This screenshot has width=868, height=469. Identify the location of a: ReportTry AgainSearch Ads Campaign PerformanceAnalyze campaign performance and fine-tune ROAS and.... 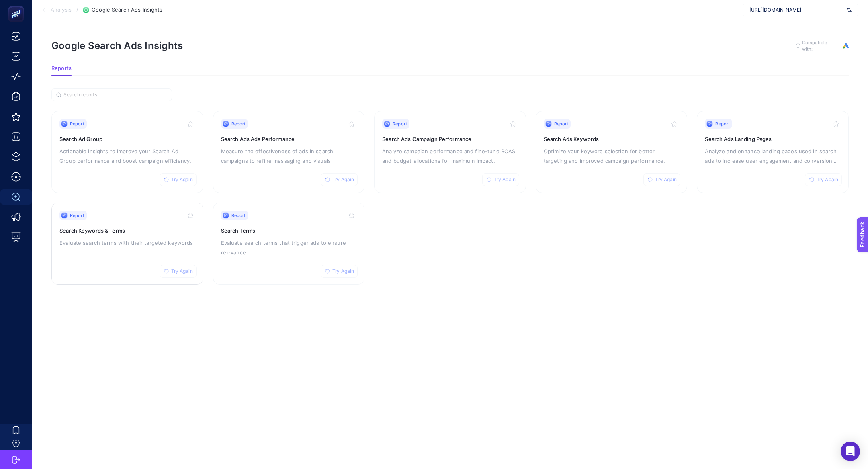
(450, 152).